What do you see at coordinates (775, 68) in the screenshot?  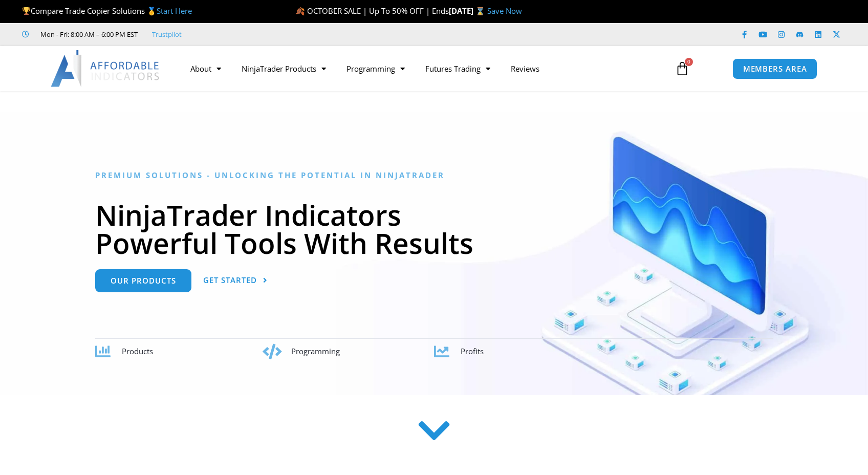 I see `span: MEMBERS AREA` at bounding box center [775, 68].